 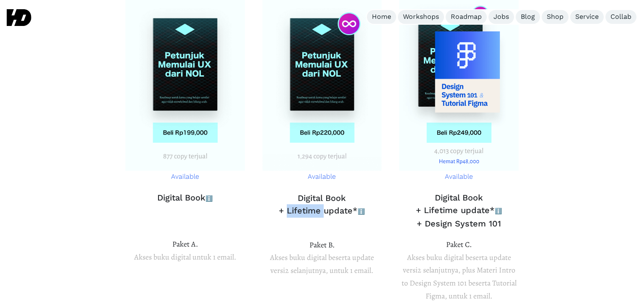 What do you see at coordinates (621, 17) in the screenshot?
I see `div: Collab` at bounding box center [621, 17].